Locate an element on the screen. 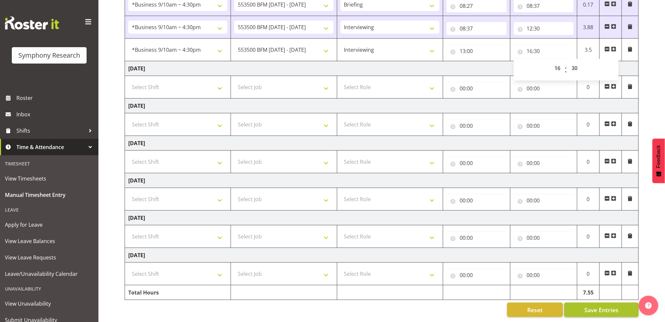  span: Apply for Leave is located at coordinates (49, 225).